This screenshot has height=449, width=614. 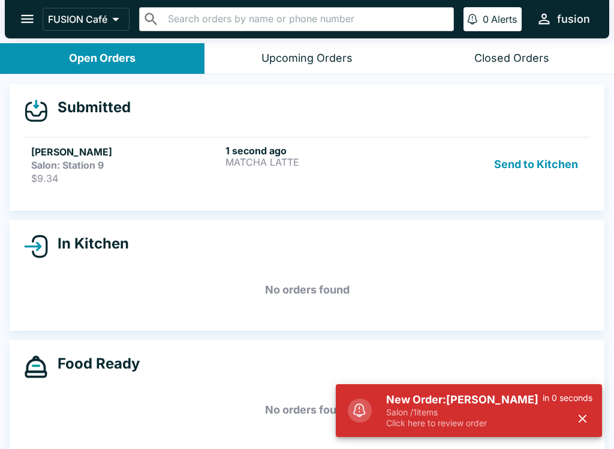 I want to click on div: Open Orders, so click(x=102, y=58).